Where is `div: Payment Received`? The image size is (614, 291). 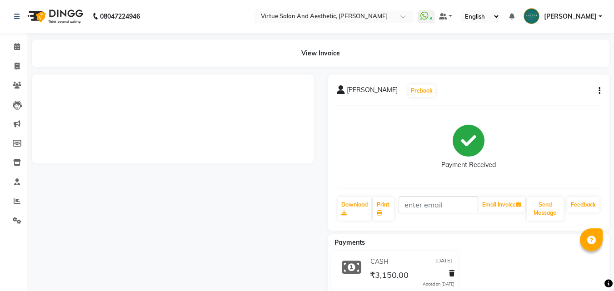
div: Payment Received is located at coordinates (468, 165).